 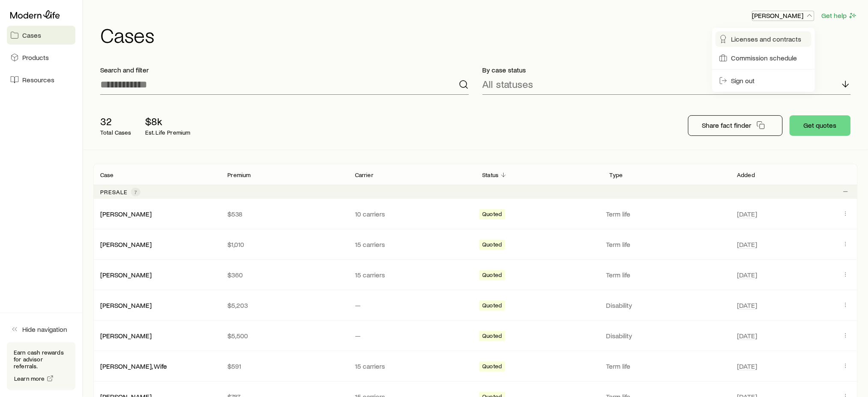 I want to click on p: $360, so click(x=285, y=275).